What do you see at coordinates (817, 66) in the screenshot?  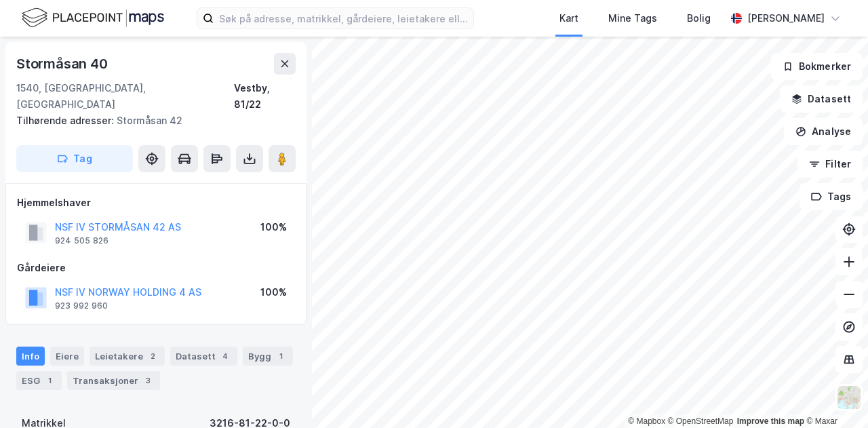 I see `button: Bokmerker` at bounding box center [817, 66].